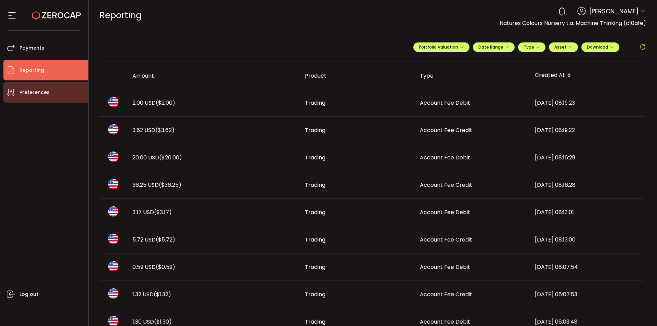 Image resolution: width=657 pixels, height=326 pixels. Describe the element at coordinates (532, 47) in the screenshot. I see `button: Type` at that location.